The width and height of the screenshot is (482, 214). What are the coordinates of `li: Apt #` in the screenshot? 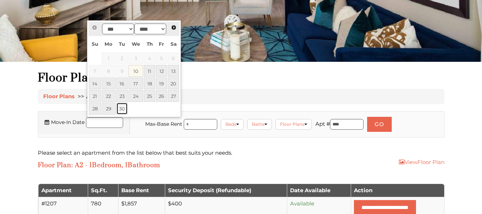 It's located at (339, 125).